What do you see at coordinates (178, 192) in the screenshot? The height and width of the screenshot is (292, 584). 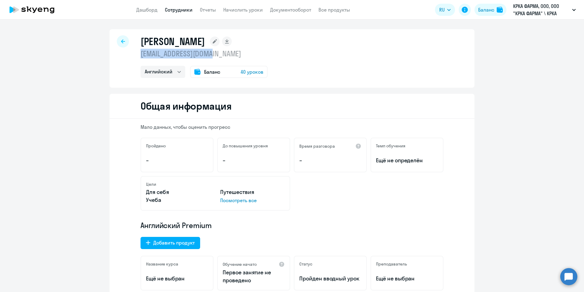 I see `p: Для себя` at bounding box center [178, 192].